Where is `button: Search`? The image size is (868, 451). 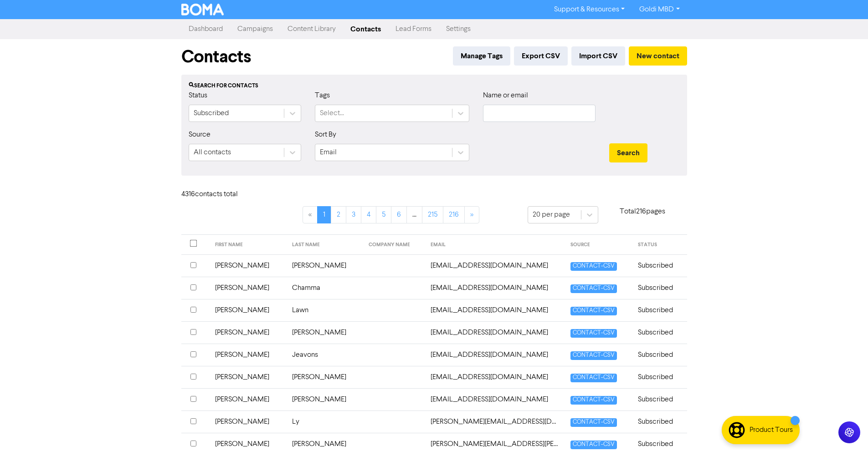 button: Search is located at coordinates (628, 153).